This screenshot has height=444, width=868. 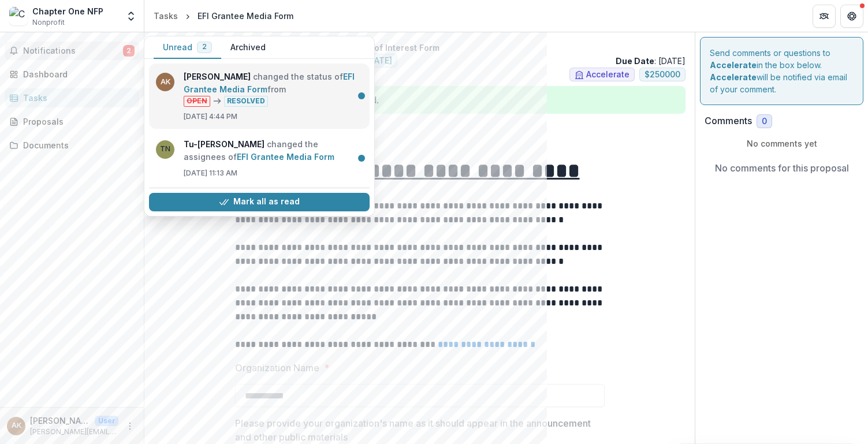 What do you see at coordinates (259, 202) in the screenshot?
I see `button: Mark all as read` at bounding box center [259, 202].